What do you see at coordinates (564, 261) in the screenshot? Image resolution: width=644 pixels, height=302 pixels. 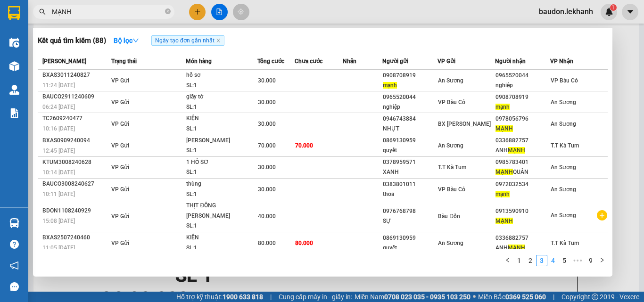 I see `li: 5` at bounding box center [564, 261].